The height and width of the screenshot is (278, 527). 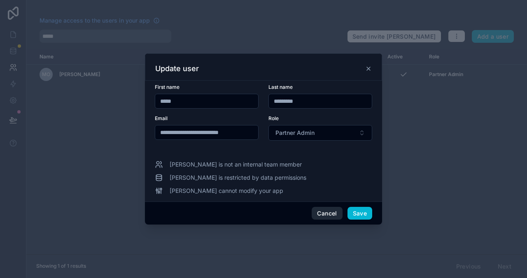 What do you see at coordinates (167, 87) in the screenshot?
I see `span: First name` at bounding box center [167, 87].